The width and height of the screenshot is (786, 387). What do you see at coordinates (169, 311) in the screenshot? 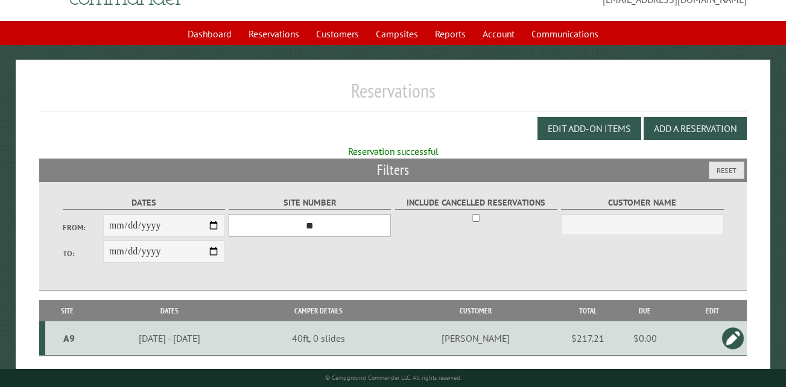
I see `th: Dates` at bounding box center [169, 311].